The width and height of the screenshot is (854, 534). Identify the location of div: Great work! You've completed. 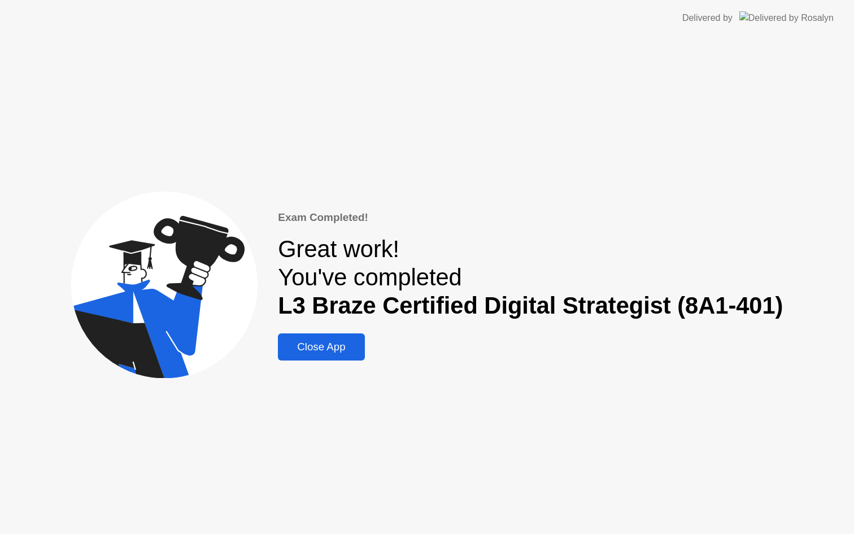
(530, 277).